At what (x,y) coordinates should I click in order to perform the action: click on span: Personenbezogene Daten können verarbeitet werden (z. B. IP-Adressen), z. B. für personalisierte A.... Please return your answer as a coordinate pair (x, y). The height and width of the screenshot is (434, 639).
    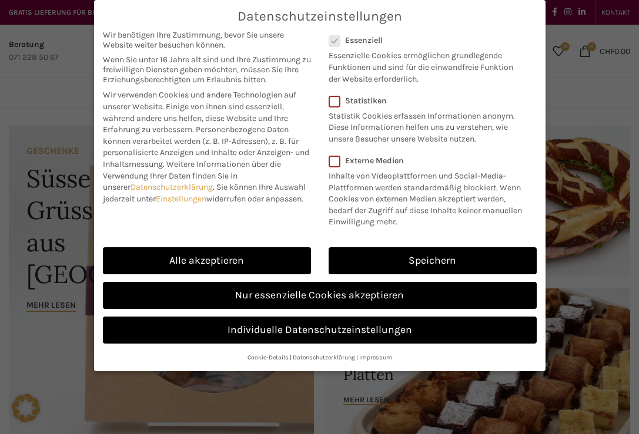
    Looking at the image, I should click on (206, 147).